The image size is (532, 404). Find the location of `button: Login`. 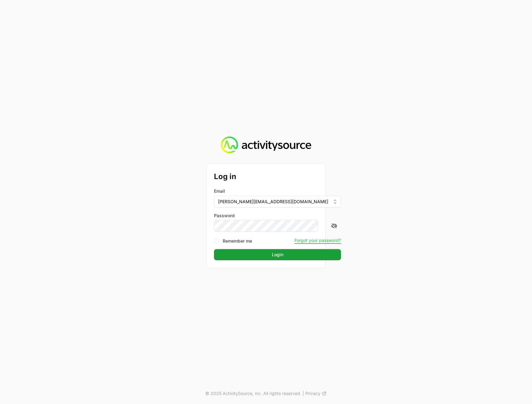

button: Login is located at coordinates (277, 255).